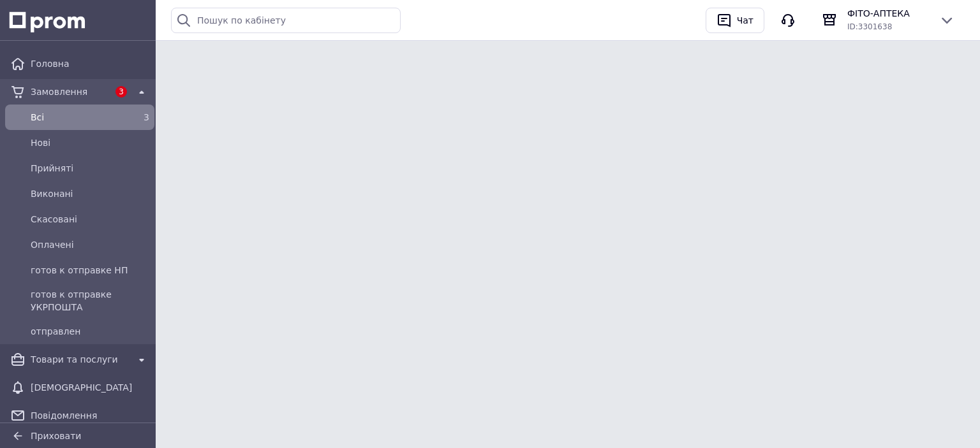 This screenshot has height=448, width=980. I want to click on span: ФІТО-АПТЕКА, so click(888, 13).